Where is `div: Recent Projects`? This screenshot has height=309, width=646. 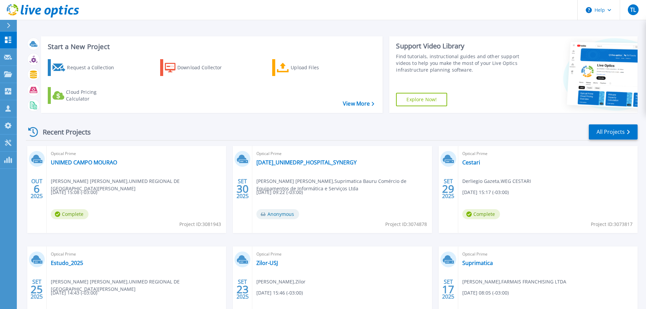 div: Recent Projects is located at coordinates (63, 132).